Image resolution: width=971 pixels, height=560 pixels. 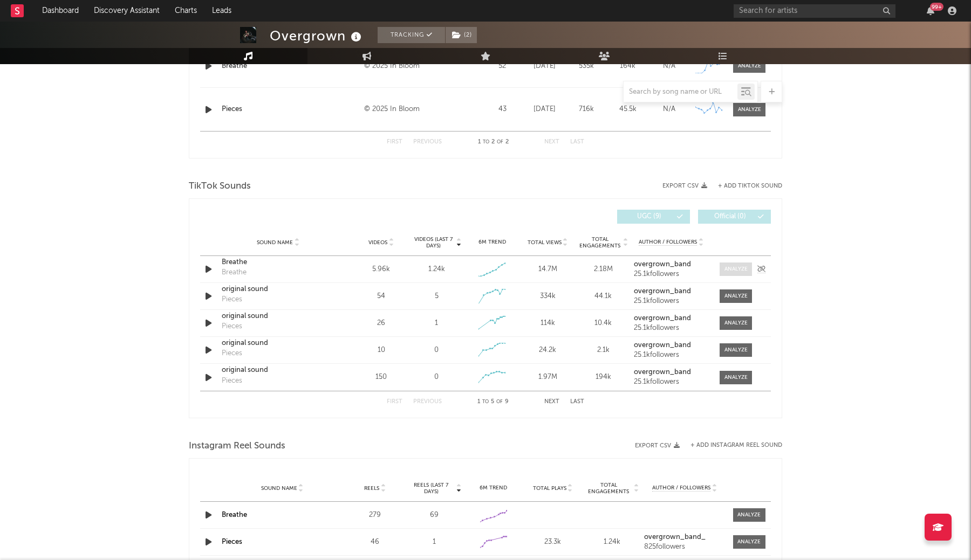 I want to click on span: Reels (last 7 days), so click(x=431, y=488).